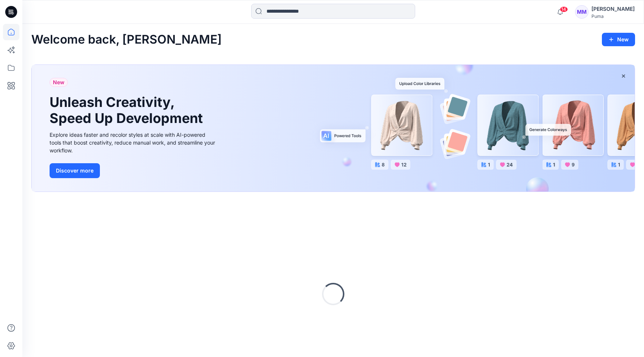 The image size is (644, 357). I want to click on span: 14, so click(564, 9).